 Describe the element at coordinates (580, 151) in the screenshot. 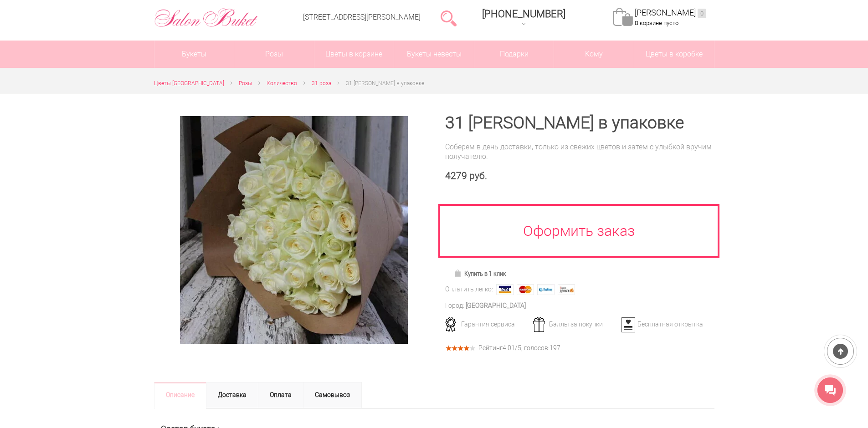

I see `div: Соберем в день доставки, только из свежих цветов и затем с улыбкой вручим получателю.` at that location.